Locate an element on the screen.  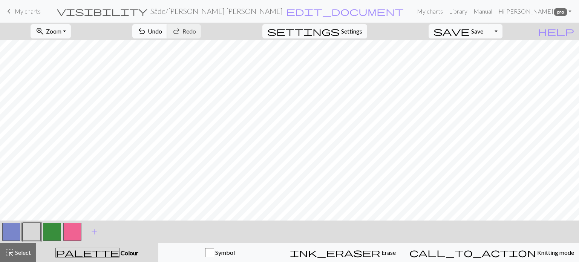
button: Undo is located at coordinates (150, 31).